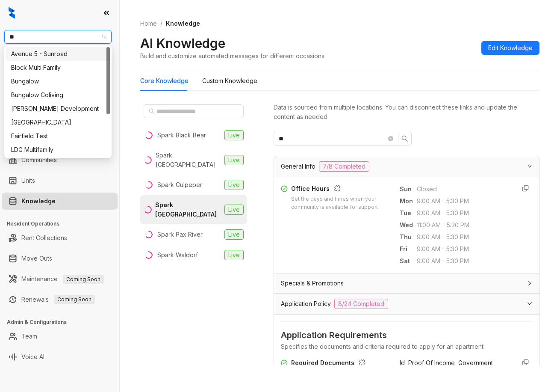 The width and height of the screenshot is (560, 392). What do you see at coordinates (407, 283) in the screenshot?
I see `div: Specials & Promotions` at bounding box center [407, 283].